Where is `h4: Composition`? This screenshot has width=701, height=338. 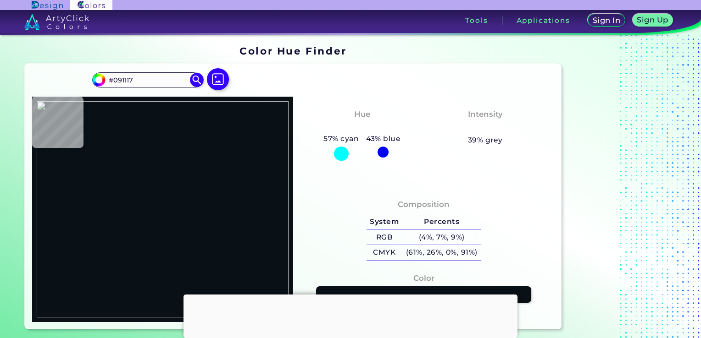
h4: Composition is located at coordinates (423, 204).